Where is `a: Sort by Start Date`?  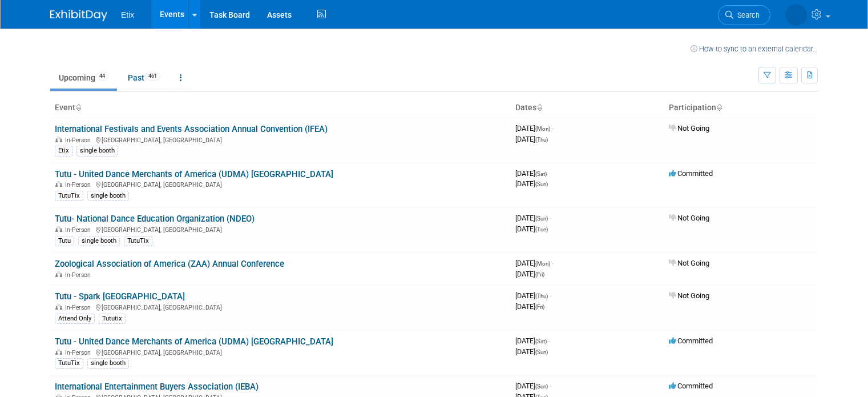 a: Sort by Start Date is located at coordinates (539, 107).